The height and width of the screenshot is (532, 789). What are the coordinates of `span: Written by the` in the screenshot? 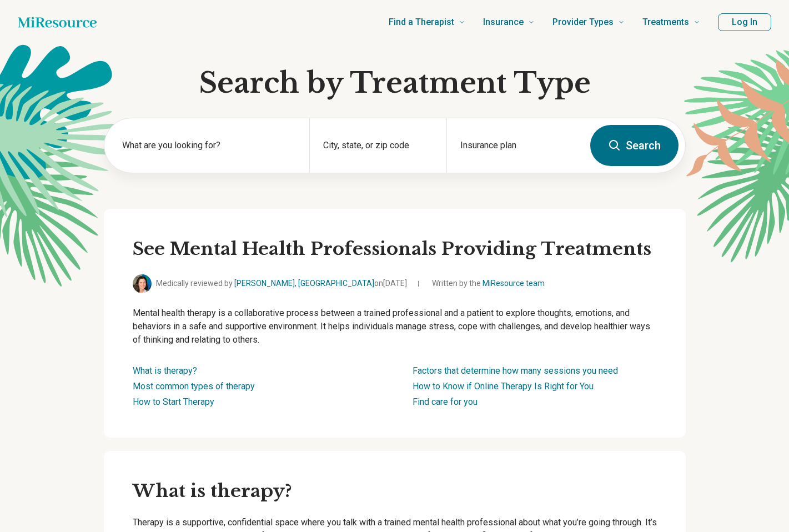 It's located at (488, 283).